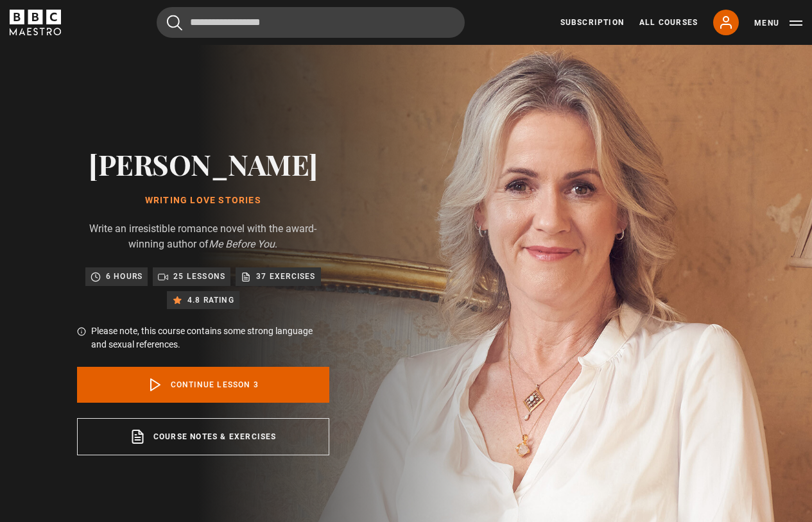 The height and width of the screenshot is (522, 812). What do you see at coordinates (592, 22) in the screenshot?
I see `a: Subscription` at bounding box center [592, 22].